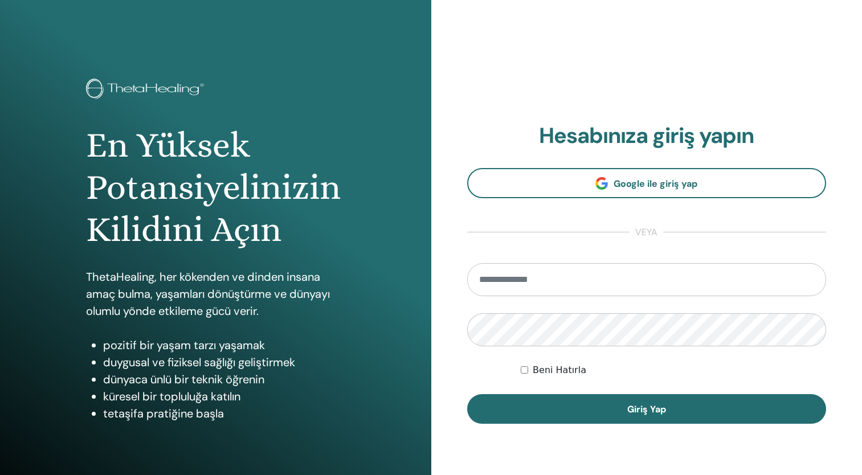  Describe the element at coordinates (647, 409) in the screenshot. I see `button: Giriş Yap` at that location.